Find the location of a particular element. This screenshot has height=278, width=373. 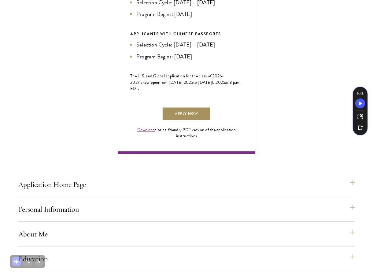

span: at 3 p.m. EDT. is located at coordinates (185, 85).